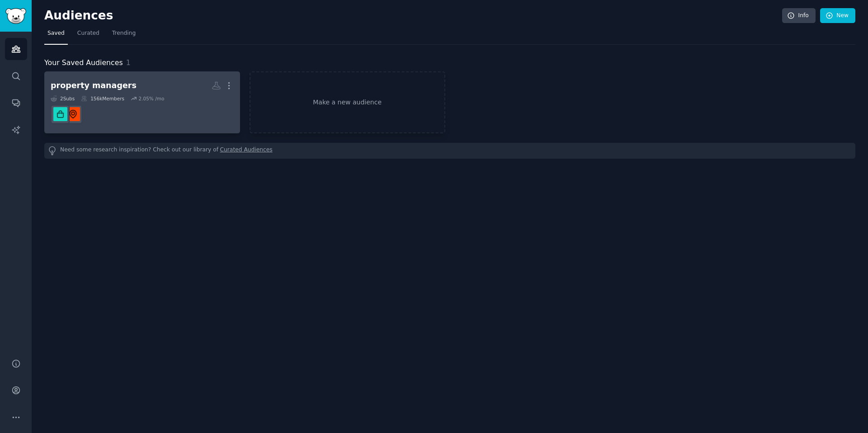  I want to click on a: property managers2Subs156kMembers2.05% /moCommercialRealEstatePropertyManagement, so click(142, 102).